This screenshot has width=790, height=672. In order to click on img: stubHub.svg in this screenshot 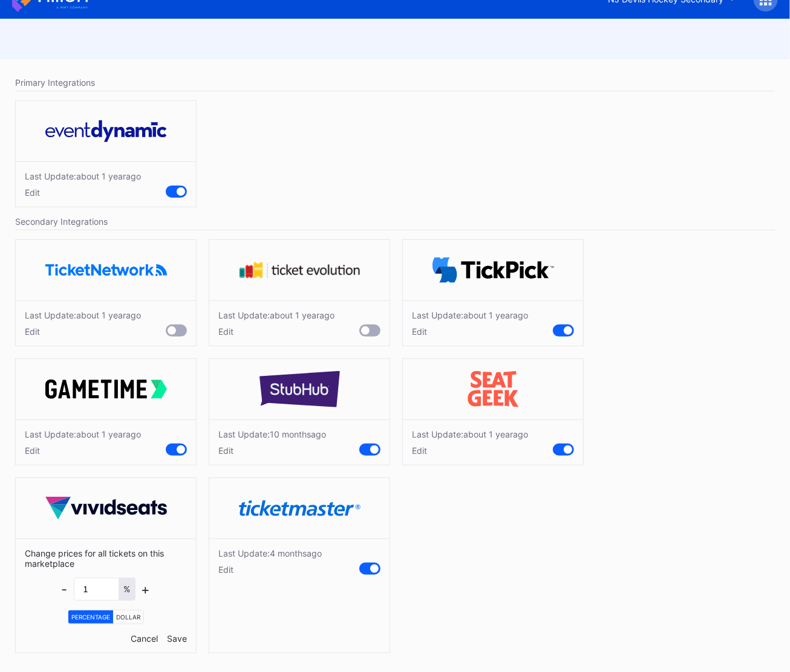, I will do `click(299, 389)`.